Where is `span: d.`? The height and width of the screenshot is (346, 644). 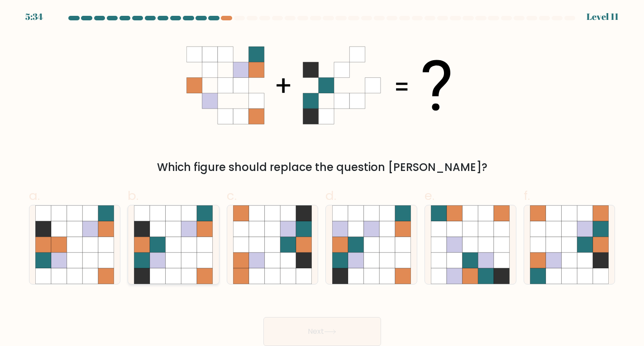
span: d. is located at coordinates (331, 195).